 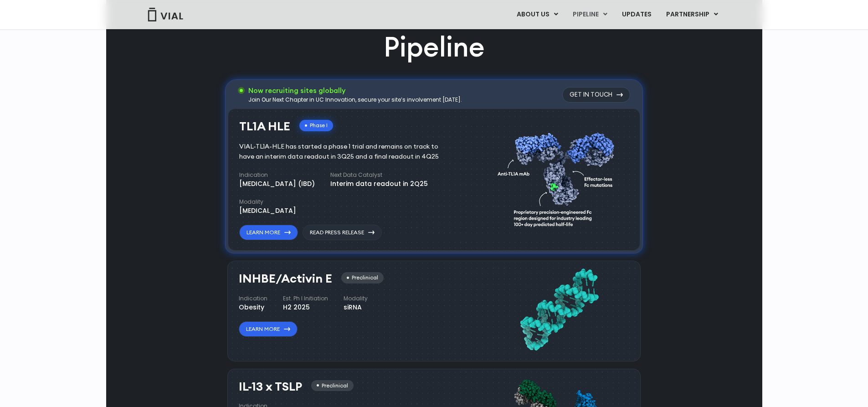 I want to click on a: PIPELINEMenu Toggle, so click(x=590, y=14).